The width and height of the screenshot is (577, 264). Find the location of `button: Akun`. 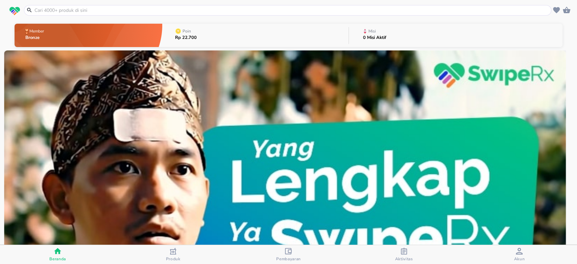

button: Akun is located at coordinates (520, 254).